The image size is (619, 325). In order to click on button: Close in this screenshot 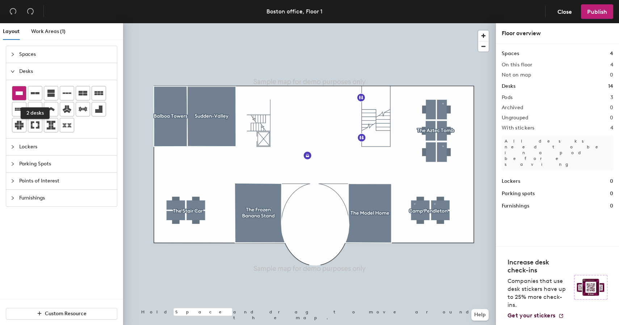, I will do `click(565, 12)`.